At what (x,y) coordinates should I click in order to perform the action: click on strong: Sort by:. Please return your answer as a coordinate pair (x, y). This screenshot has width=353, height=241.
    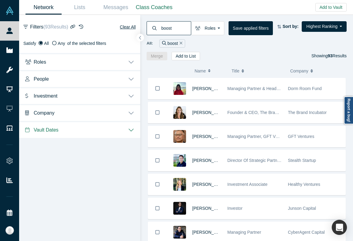
    Looking at the image, I should click on (291, 26).